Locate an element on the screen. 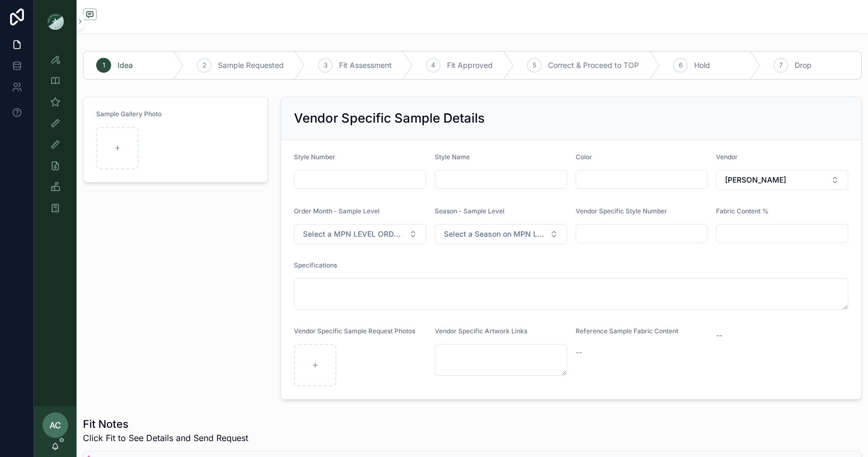 This screenshot has width=868, height=457. span: Reference Sample Fabric Content is located at coordinates (626, 331).